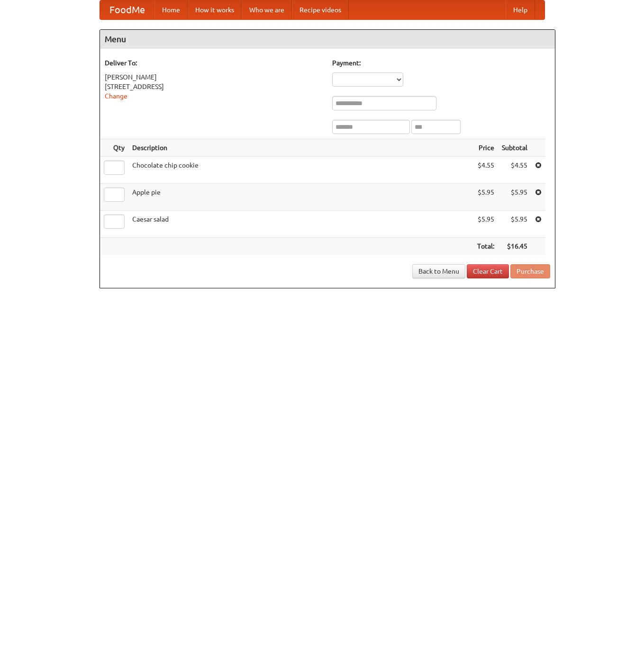 The width and height of the screenshot is (644, 670). What do you see at coordinates (487, 271) in the screenshot?
I see `a: Clear Cart` at bounding box center [487, 271].